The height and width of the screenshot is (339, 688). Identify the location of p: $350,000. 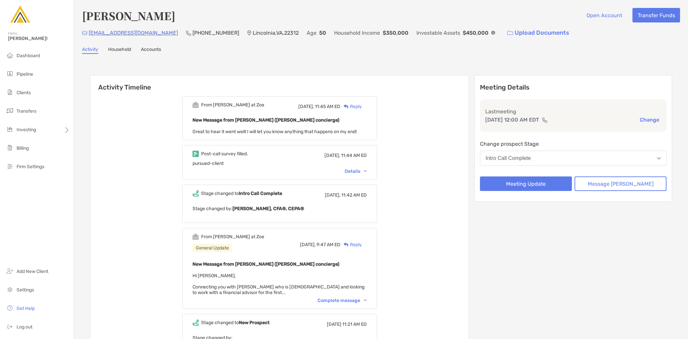
(396, 33).